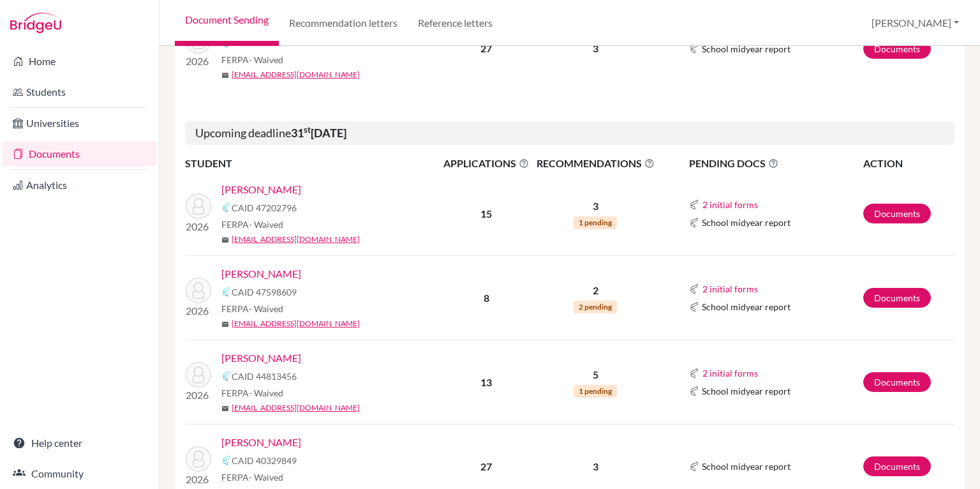  I want to click on img: Di Martino, Ugo, so click(199, 290).